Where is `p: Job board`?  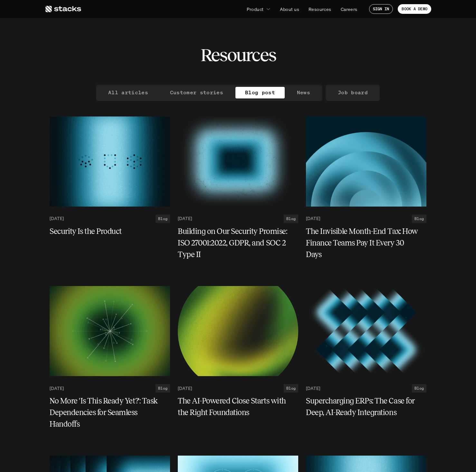 p: Job board is located at coordinates (353, 92).